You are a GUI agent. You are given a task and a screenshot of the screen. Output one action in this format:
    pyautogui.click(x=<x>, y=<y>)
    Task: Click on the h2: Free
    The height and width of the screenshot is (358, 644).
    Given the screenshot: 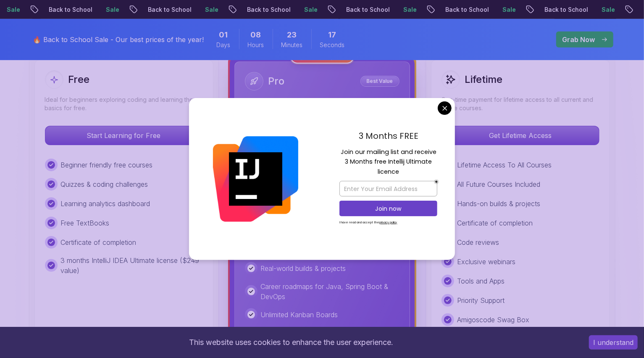 What is the action you would take?
    pyautogui.click(x=79, y=79)
    